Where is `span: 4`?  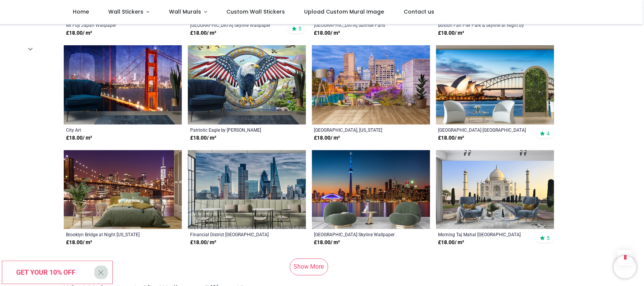
span: 4 is located at coordinates (548, 134).